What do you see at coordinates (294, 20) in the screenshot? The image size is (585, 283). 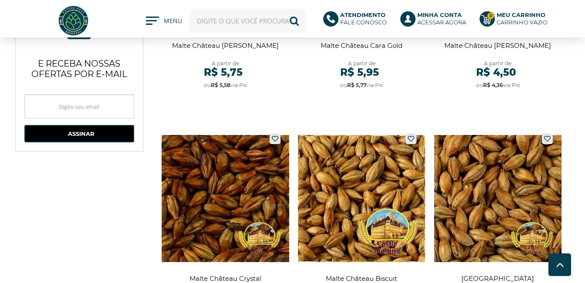 I see `button: Buscar` at bounding box center [294, 20].